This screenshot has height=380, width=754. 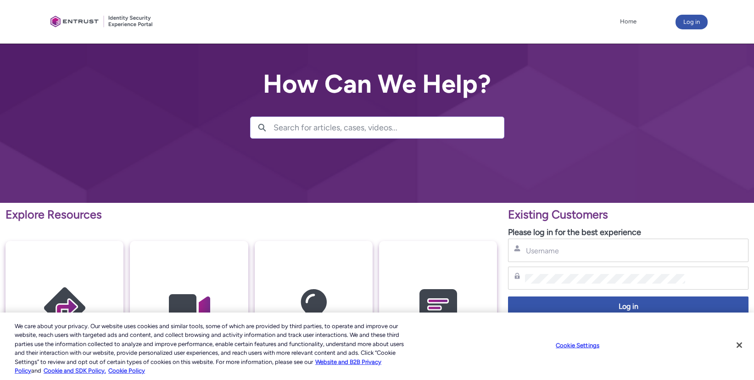 I want to click on p: Please log in for the best experience, so click(x=628, y=232).